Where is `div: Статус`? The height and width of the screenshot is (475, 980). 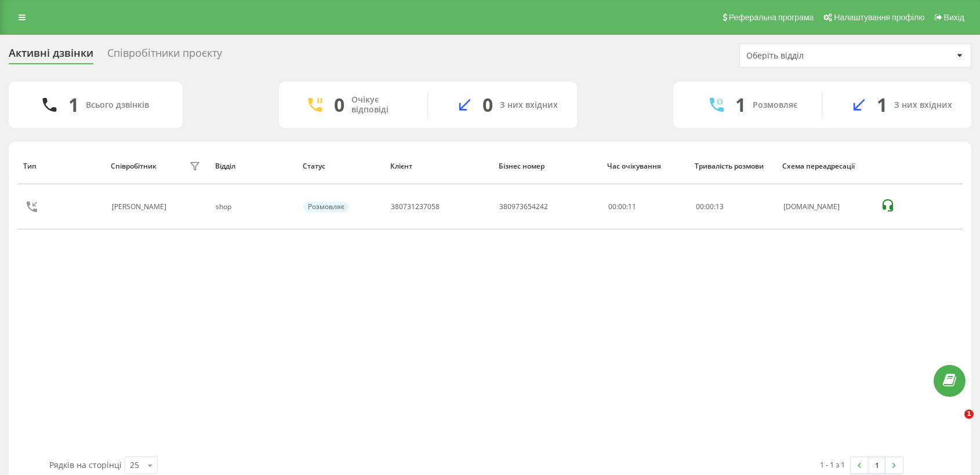 div: Статус is located at coordinates (341, 166).